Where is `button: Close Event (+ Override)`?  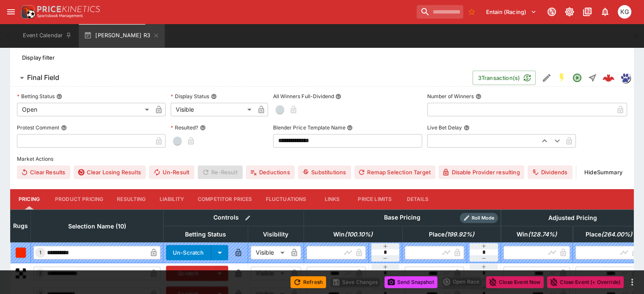 button: Close Event (+ Override) is located at coordinates (585, 282).